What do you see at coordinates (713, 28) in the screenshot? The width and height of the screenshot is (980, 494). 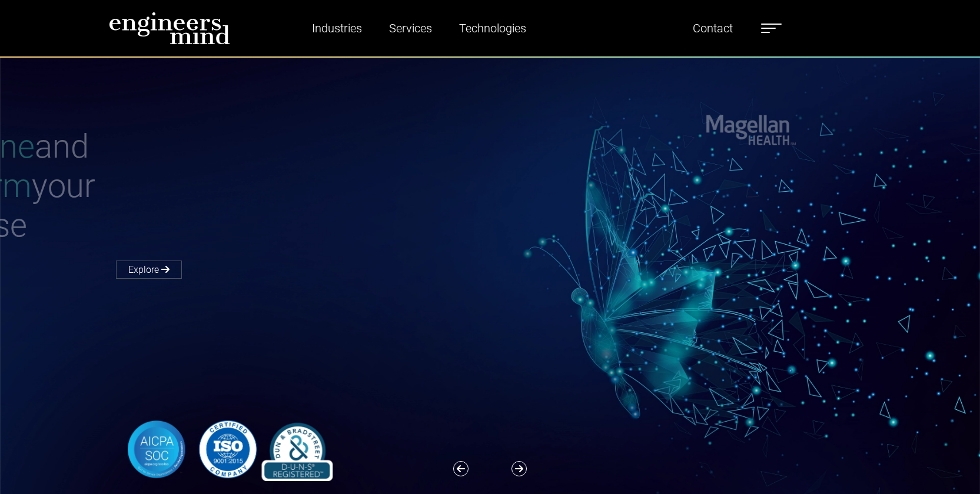 I see `a: Contact` at bounding box center [713, 28].